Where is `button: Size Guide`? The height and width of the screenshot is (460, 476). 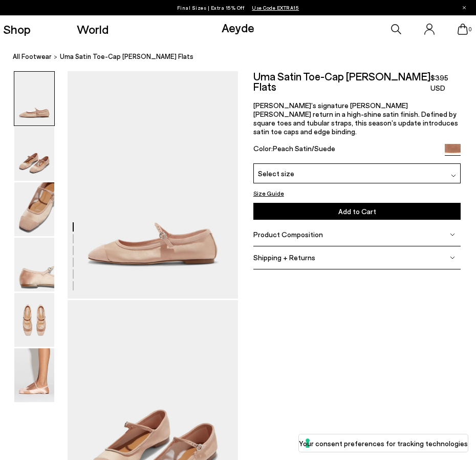 button: Size Guide is located at coordinates (268, 193).